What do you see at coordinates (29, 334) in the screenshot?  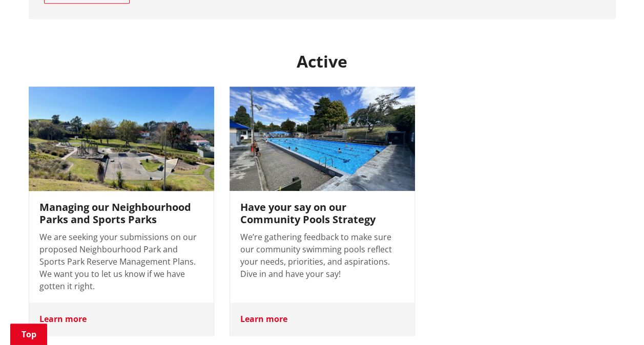 I see `a: Top` at bounding box center [29, 334].